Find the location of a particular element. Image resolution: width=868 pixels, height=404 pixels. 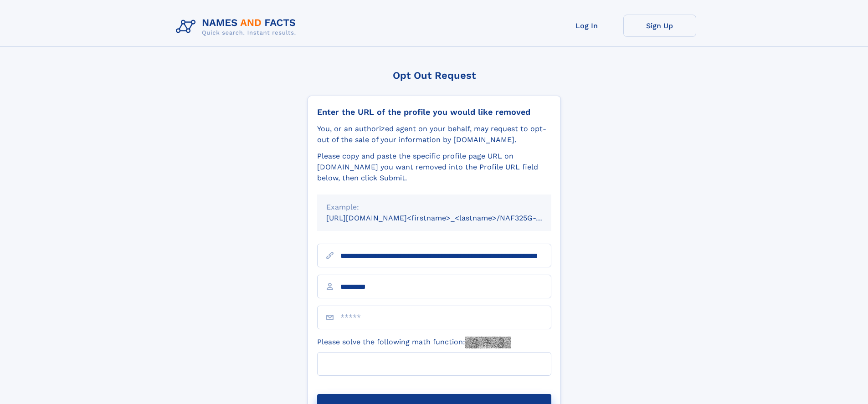

a: Log In is located at coordinates (587, 26).